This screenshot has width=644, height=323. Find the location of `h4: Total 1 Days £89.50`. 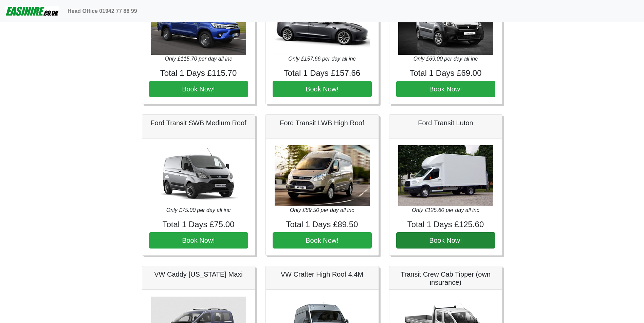

h4: Total 1 Days £89.50 is located at coordinates (322, 225).